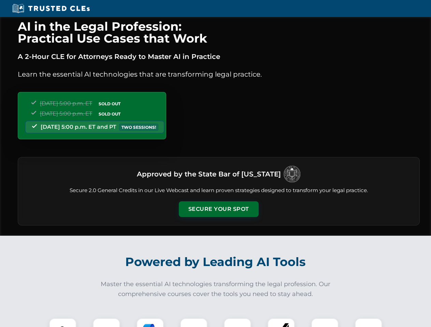  I want to click on p: Learn the essential AI technologies that are transforming legal practice., so click(219, 74).